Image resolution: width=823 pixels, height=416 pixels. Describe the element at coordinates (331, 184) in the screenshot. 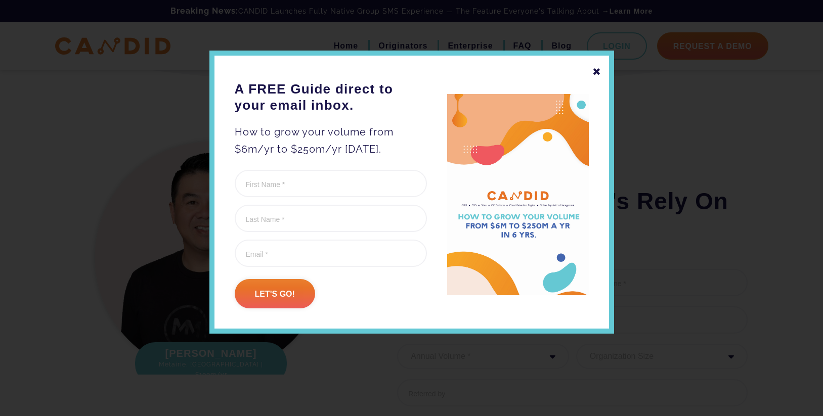

I see `input: First Name *` at that location.